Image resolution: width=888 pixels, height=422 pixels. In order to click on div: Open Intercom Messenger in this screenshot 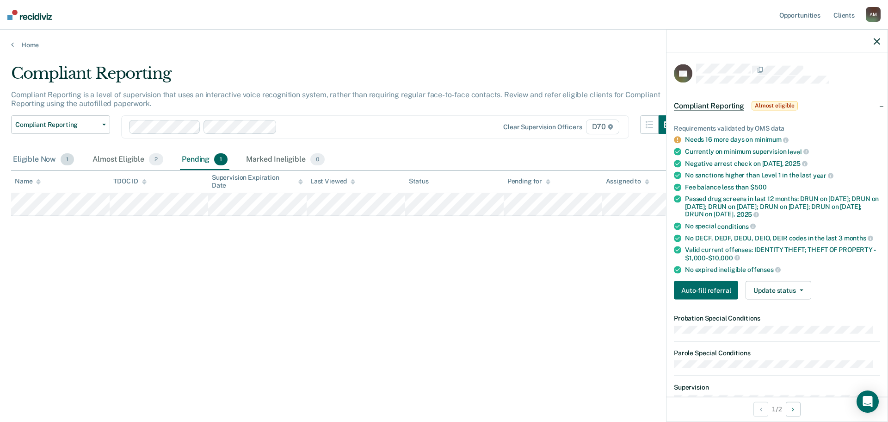, I will do `click(868, 401)`.